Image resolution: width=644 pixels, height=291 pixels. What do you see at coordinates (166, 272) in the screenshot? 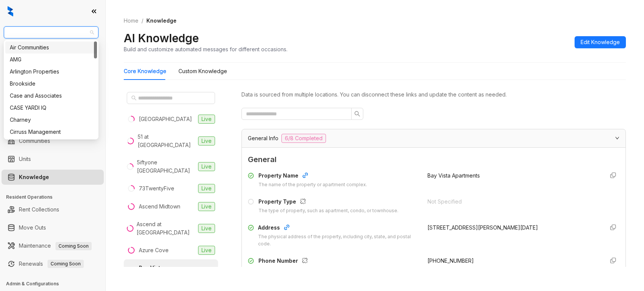
I see `div: Bay Vista Apartments` at bounding box center [166, 272].